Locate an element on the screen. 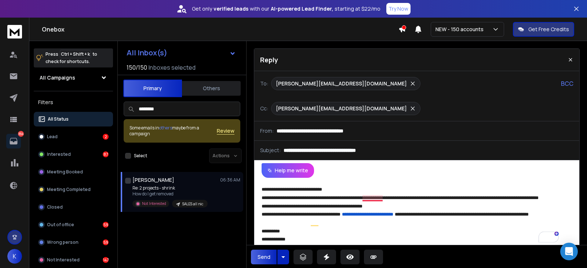  h1: All Campaigns is located at coordinates (57, 78).